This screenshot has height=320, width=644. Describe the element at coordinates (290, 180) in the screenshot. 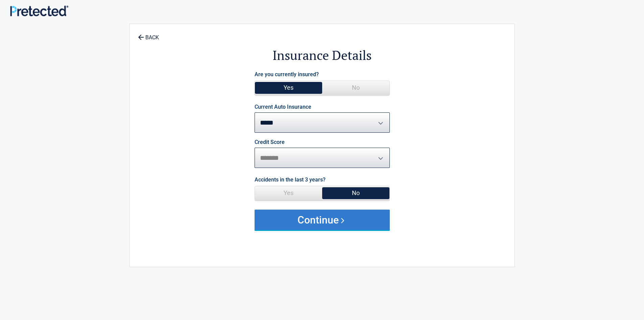

I see `label: Accidents in the last 3 years?` at that location.